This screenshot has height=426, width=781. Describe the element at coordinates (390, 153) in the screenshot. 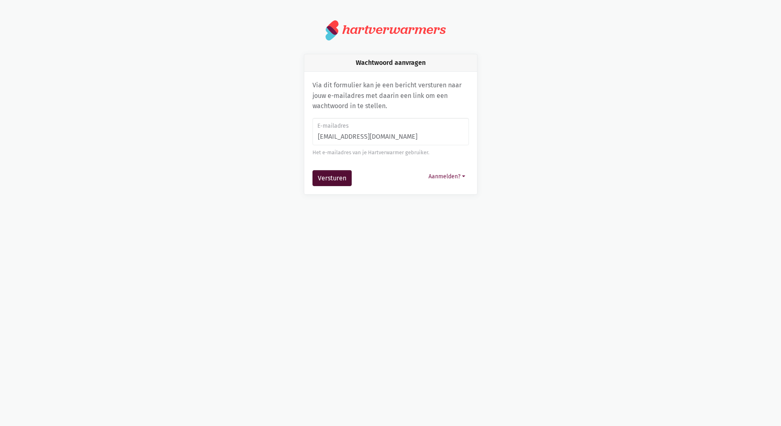

I see `div: Het e-mailadres van je Hartverwarmer gebruiker.` at that location.